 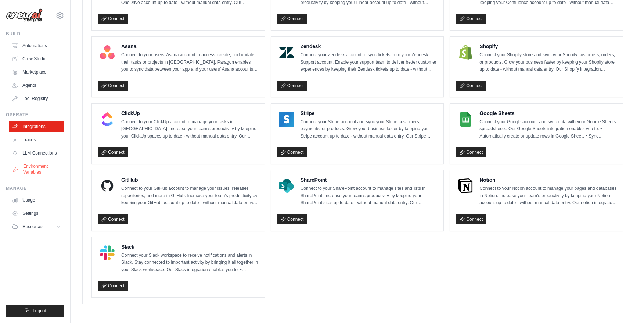 I want to click on a: Automations, so click(x=37, y=46).